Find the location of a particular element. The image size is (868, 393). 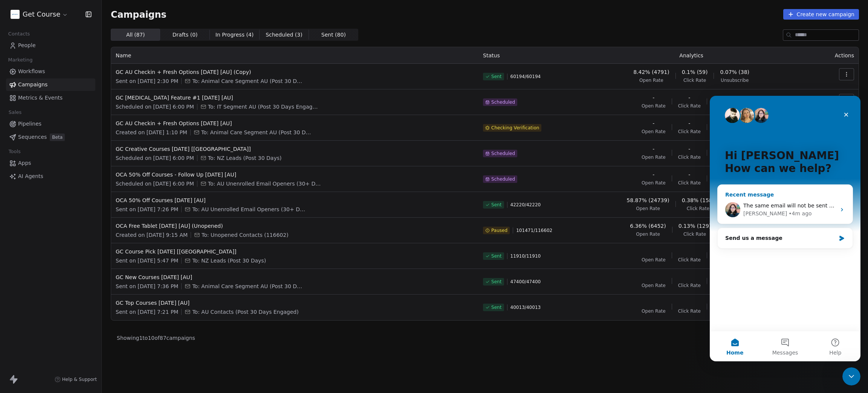

p: How can we help? is located at coordinates (76, 73).